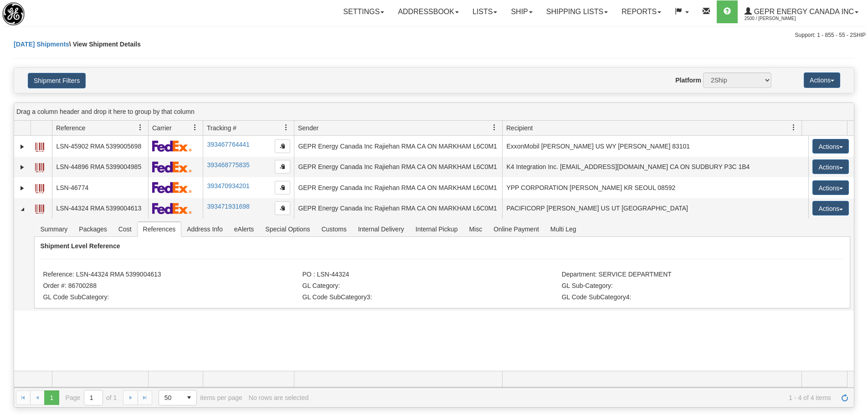 The width and height of the screenshot is (868, 415). Describe the element at coordinates (94, 398) in the screenshot. I see `input: Page 1` at that location.